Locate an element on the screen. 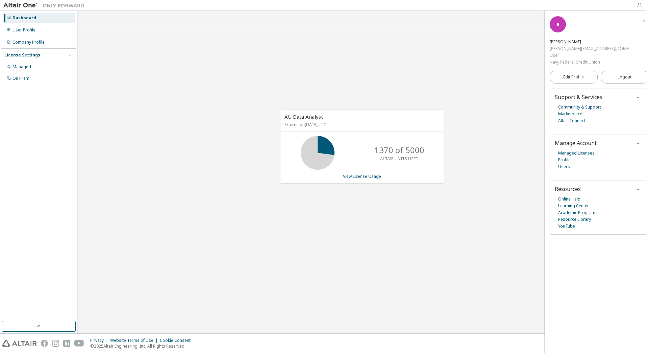 This screenshot has width=646, height=353. a: Community & Support is located at coordinates (579, 107).